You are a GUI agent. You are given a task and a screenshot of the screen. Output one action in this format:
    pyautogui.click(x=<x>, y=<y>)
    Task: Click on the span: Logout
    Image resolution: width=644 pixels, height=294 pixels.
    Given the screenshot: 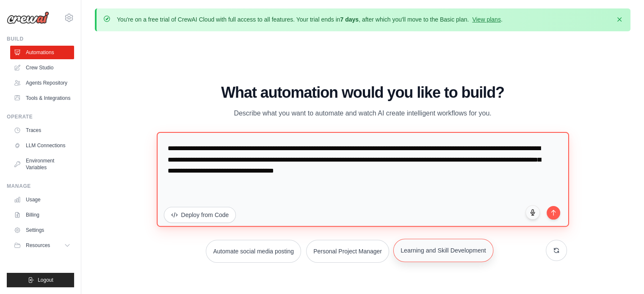 What is the action you would take?
    pyautogui.click(x=45, y=280)
    